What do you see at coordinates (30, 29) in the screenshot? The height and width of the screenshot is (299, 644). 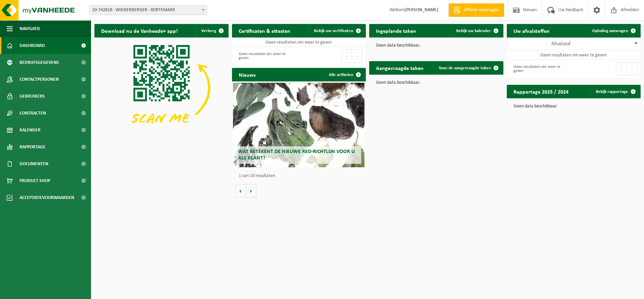 I see `span: Navigatie` at bounding box center [30, 29].